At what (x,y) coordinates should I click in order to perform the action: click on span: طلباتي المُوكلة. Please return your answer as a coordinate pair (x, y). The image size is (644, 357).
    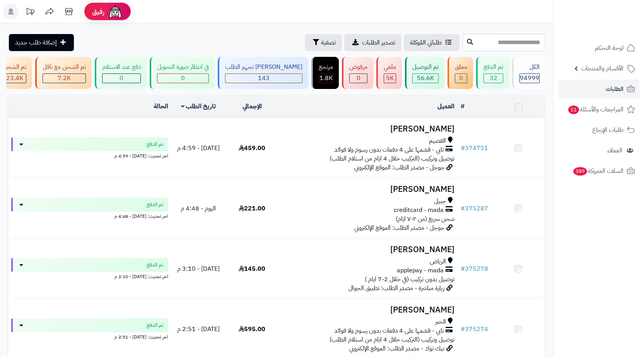
    Looking at the image, I should click on (426, 42).